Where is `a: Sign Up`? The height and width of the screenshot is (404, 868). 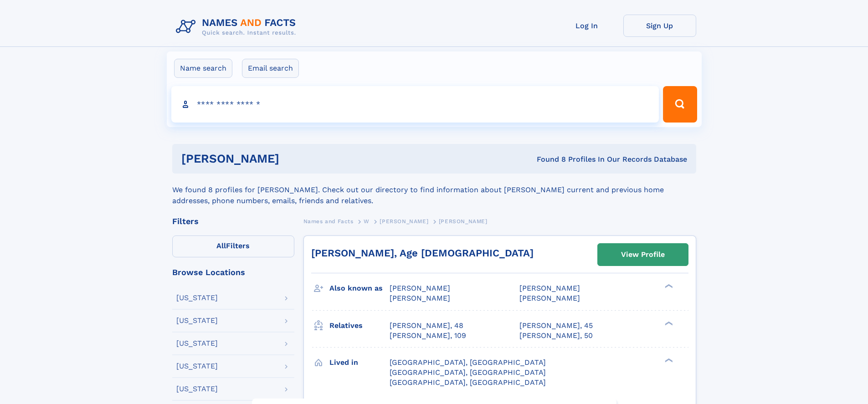 a: Sign Up is located at coordinates (660, 26).